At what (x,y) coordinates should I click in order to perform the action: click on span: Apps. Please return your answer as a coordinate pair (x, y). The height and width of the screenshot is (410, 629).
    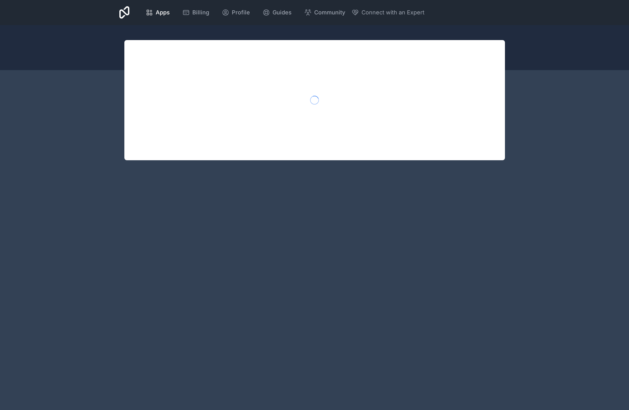
    Looking at the image, I should click on (162, 13).